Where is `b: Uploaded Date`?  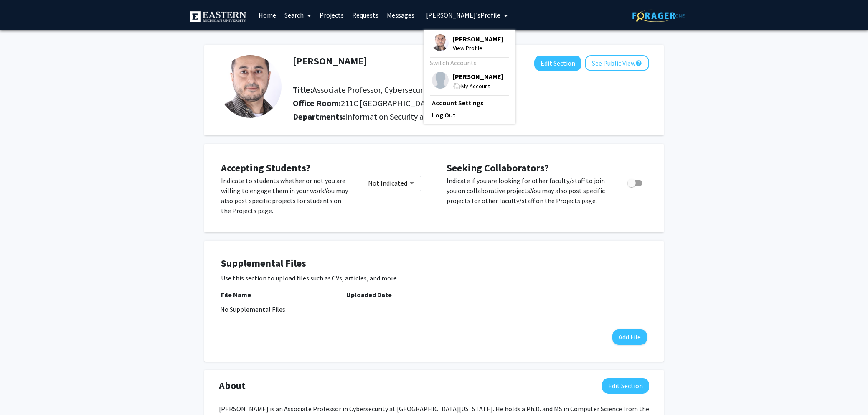 b: Uploaded Date is located at coordinates (369, 295).